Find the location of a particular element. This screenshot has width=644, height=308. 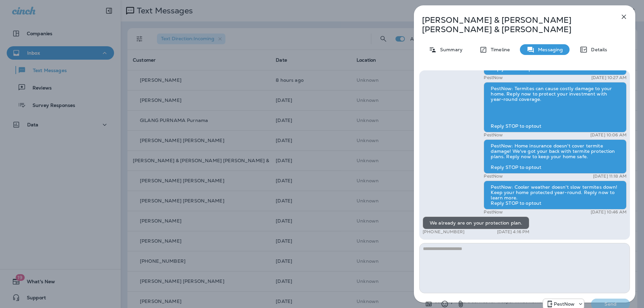

p: Details is located at coordinates (597, 50).